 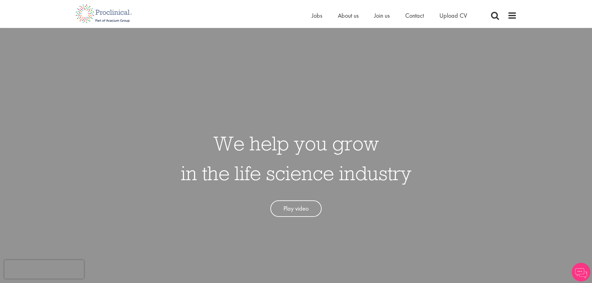 I want to click on span: Upload CV, so click(x=453, y=16).